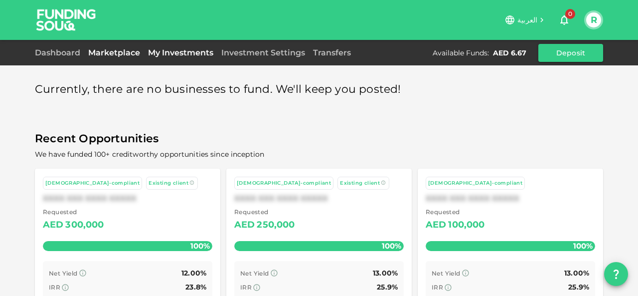  Describe the element at coordinates (194, 273) in the screenshot. I see `span: 12.00%` at that location.